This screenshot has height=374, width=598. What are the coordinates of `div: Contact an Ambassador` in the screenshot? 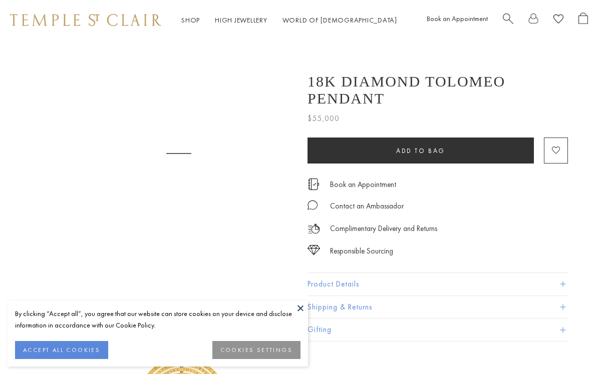 It's located at (366, 206).